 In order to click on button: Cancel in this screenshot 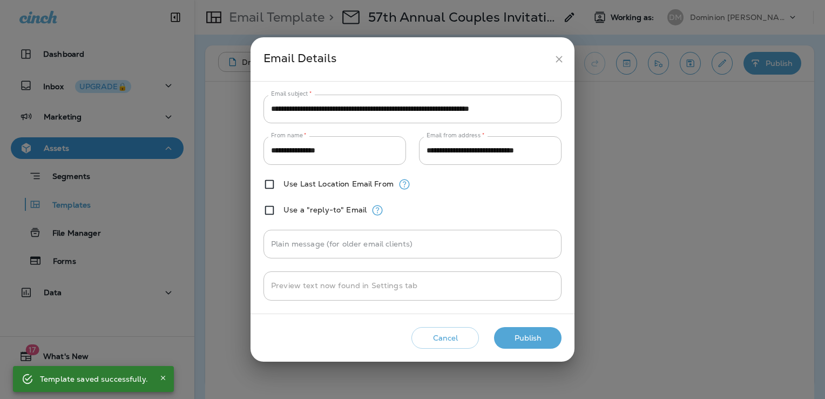, I will do `click(445, 338)`.